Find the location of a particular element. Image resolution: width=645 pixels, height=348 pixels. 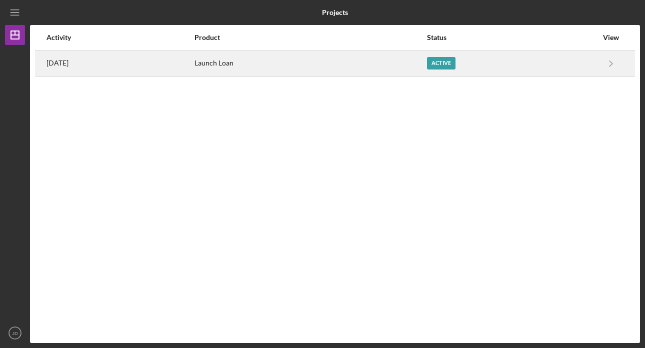

time: 2025-07-29 18:47 is located at coordinates (57, 63).